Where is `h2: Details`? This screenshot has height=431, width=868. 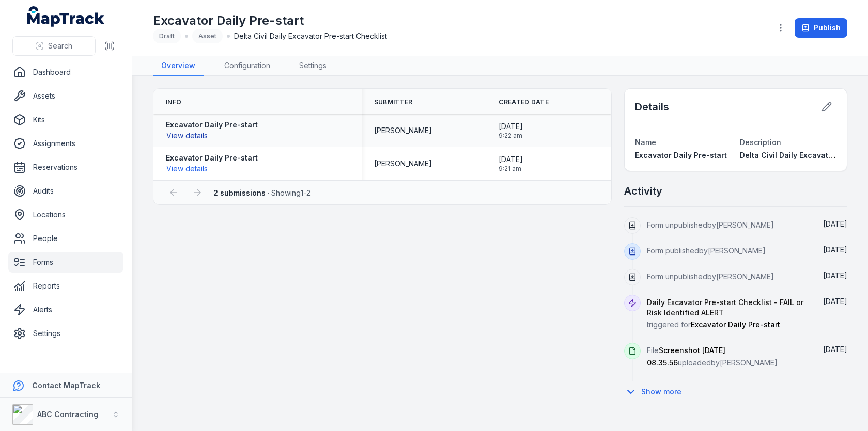 h2: Details is located at coordinates (652, 107).